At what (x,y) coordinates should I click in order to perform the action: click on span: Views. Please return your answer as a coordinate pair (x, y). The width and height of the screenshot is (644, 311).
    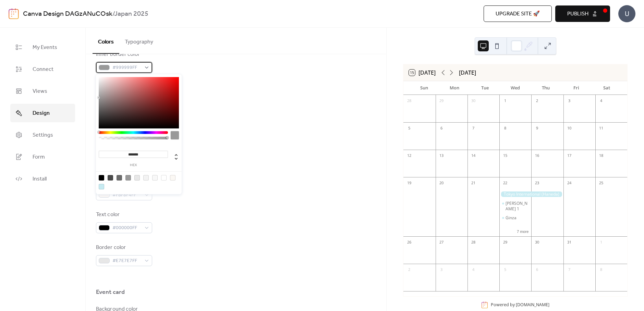
    Looking at the image, I should click on (40, 92).